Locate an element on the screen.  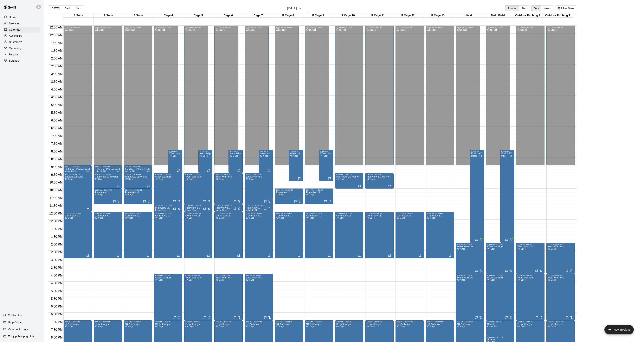
div: 2:00 PM – 4:00 PM: West Warriors is located at coordinates (561, 258).